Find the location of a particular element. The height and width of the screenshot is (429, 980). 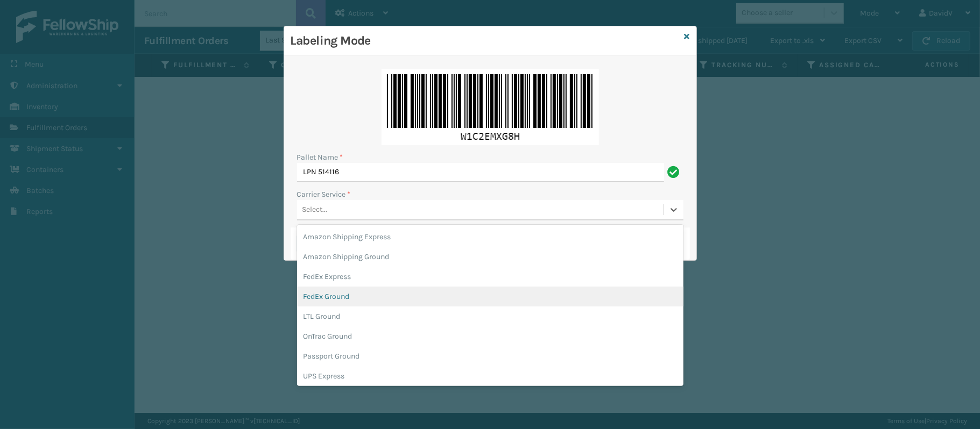

div: Select... is located at coordinates (314, 210).